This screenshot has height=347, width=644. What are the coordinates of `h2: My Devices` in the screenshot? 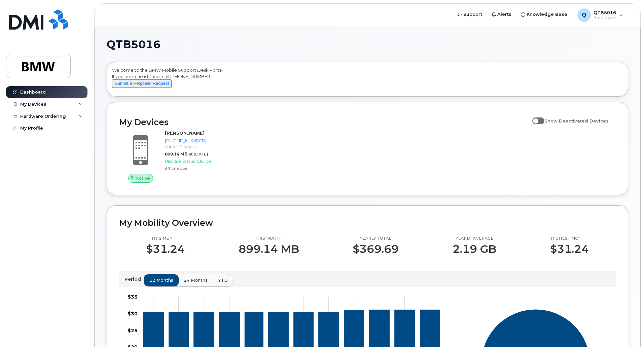 It's located at (324, 123).